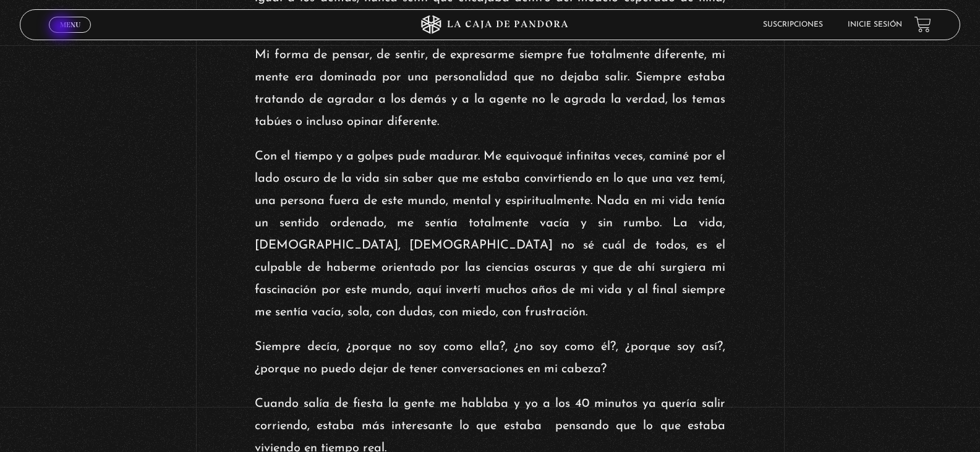 Image resolution: width=980 pixels, height=452 pixels. What do you see at coordinates (490, 234) in the screenshot?
I see `p: Con el tiempo y a golpes pude madurar. Me equivoqué infinitas veces, caminé por el lado oscuro de...` at bounding box center [490, 234].